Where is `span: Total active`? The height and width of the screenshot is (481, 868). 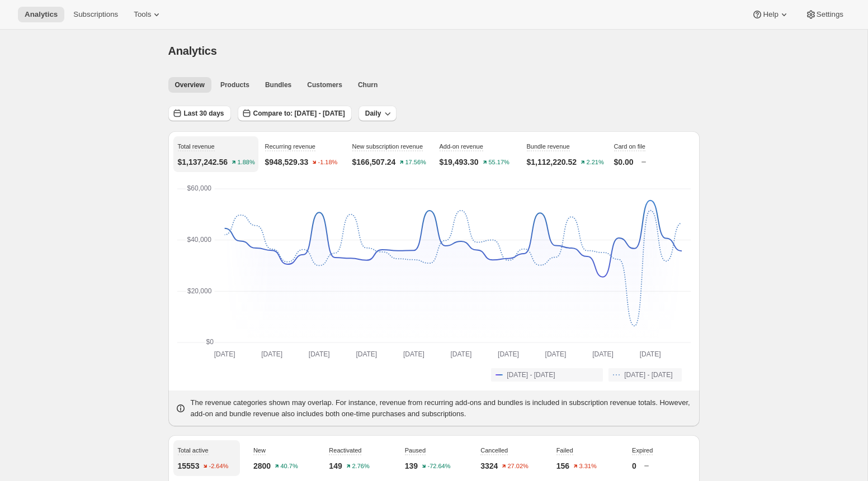
span: Total active is located at coordinates (193, 450).